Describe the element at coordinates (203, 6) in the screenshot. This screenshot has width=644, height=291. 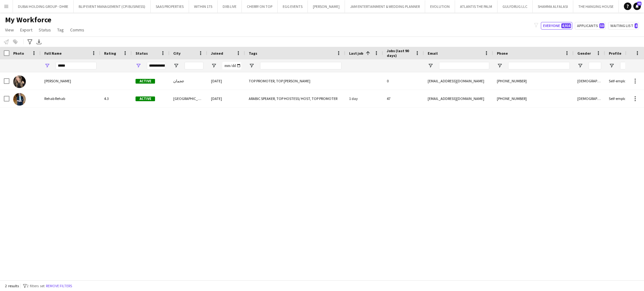
I see `button: WITHIN 175` at that location.